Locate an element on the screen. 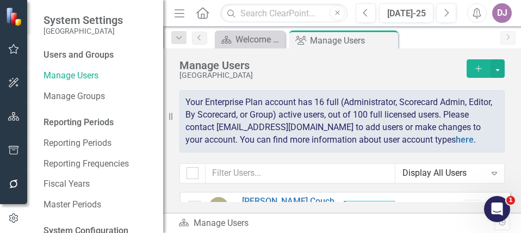 This screenshot has width=521, height=233. span: Administrator is located at coordinates (369, 207).